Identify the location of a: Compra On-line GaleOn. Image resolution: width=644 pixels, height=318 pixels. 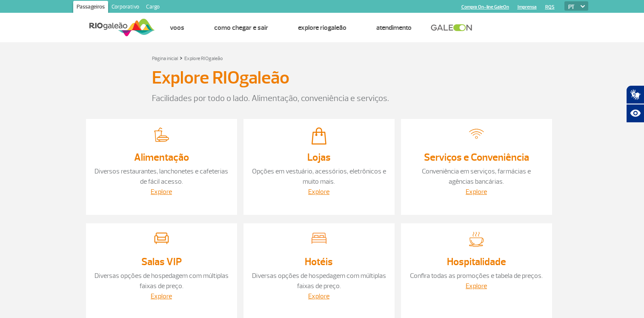
(485, 6).